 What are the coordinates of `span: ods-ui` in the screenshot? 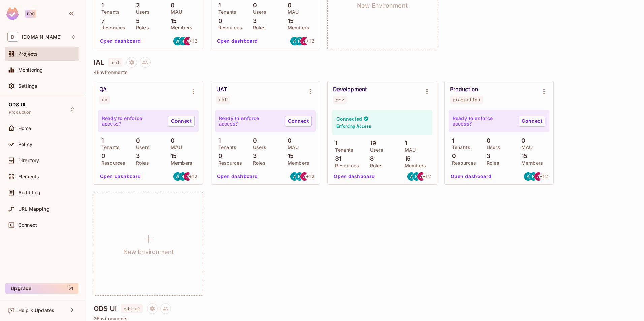 It's located at (132, 309).